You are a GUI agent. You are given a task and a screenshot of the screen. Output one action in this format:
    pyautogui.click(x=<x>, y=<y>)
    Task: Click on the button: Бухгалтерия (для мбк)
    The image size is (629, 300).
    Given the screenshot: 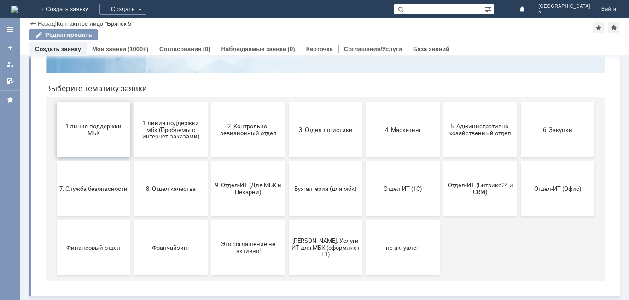 What is the action you would take?
    pyautogui.click(x=287, y=197)
    